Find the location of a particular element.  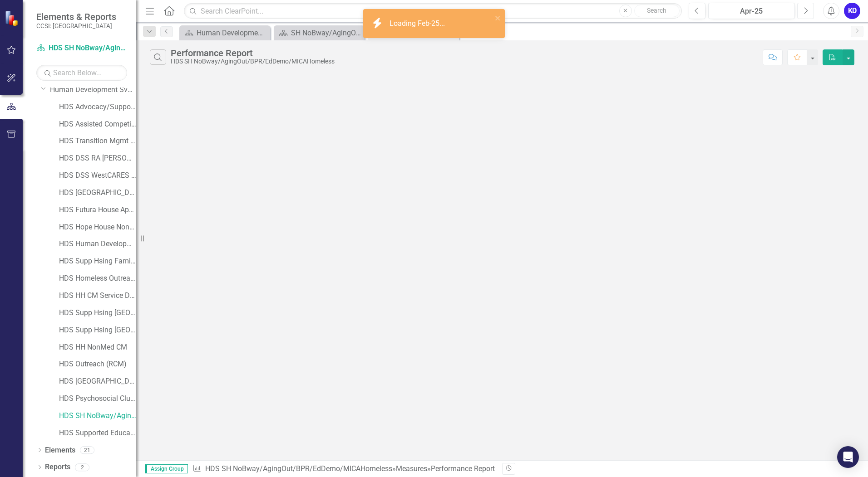

a: SH NoBway/AgingOut/BPR/EdDemo/MICAHomeless Landing Page is located at coordinates (319, 33).